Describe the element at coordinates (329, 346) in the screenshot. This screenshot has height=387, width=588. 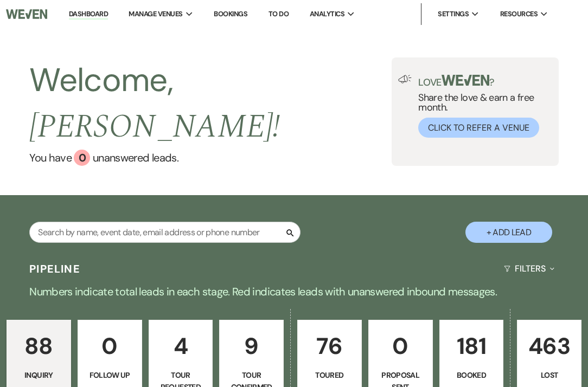
I see `p: 76` at that location.